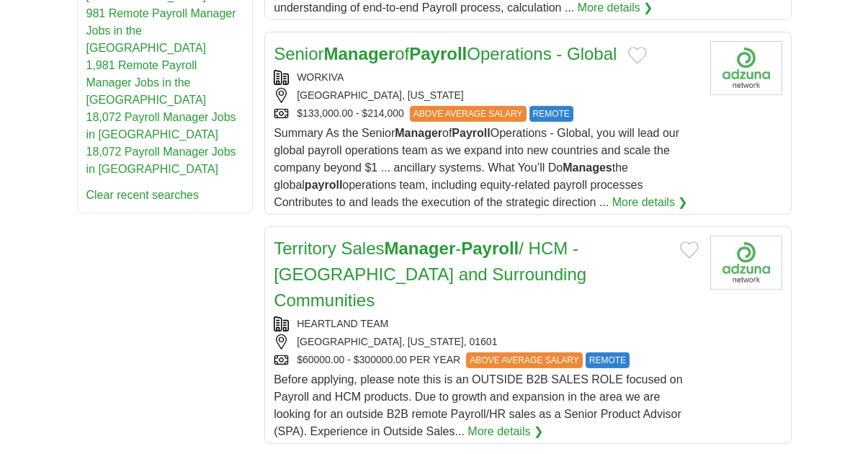 Image resolution: width=868 pixels, height=454 pixels. What do you see at coordinates (587, 168) in the screenshot?
I see `strong: Manages` at bounding box center [587, 168].